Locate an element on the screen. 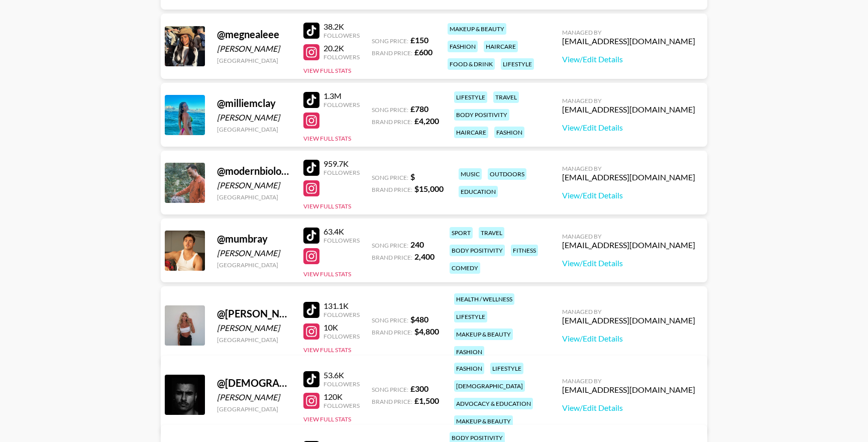  div: @ modernbiology is located at coordinates (254, 171).